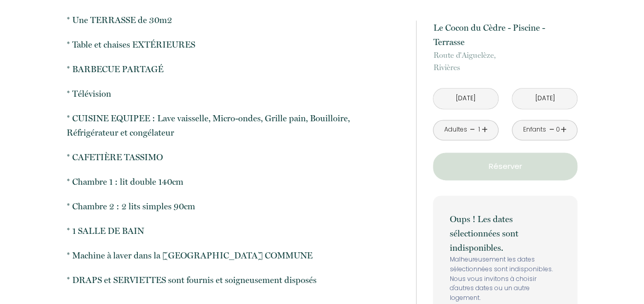 The width and height of the screenshot is (644, 304). What do you see at coordinates (535, 130) in the screenshot?
I see `div: Enfants` at bounding box center [535, 130].